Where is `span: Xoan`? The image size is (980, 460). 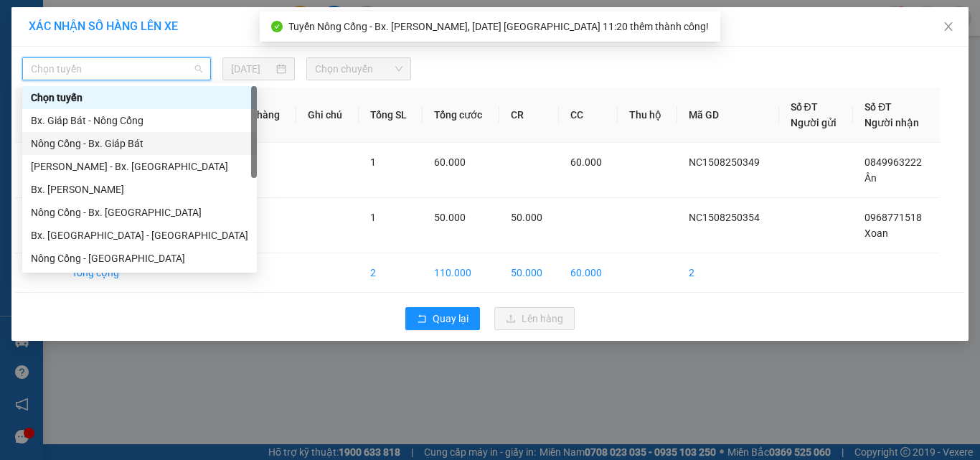 span: Xoan is located at coordinates (876, 233).